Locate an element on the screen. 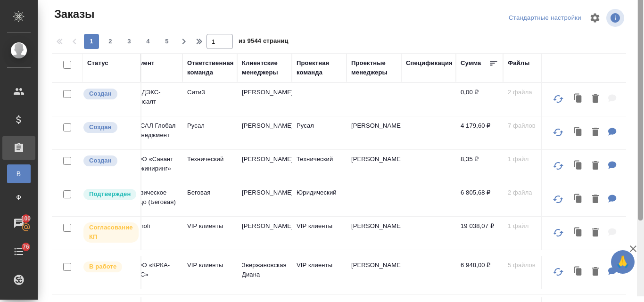  span: В is located at coordinates (19, 174).